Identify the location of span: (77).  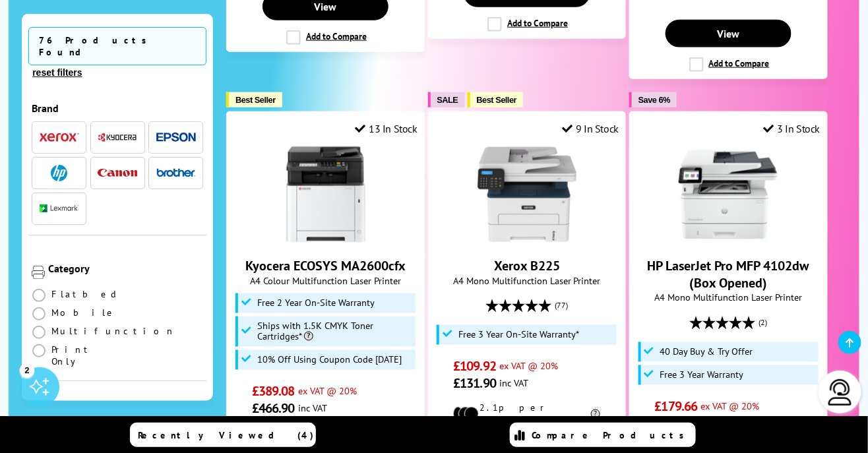
(562, 306).